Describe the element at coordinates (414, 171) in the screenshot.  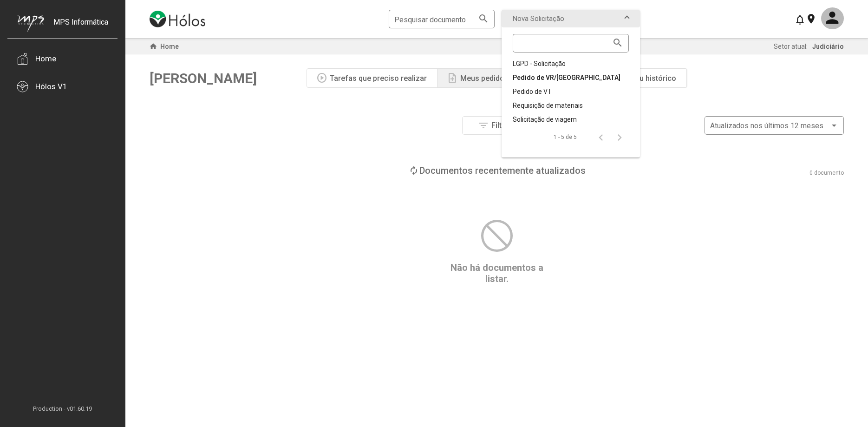
I see `mat-icon: loop` at that location.